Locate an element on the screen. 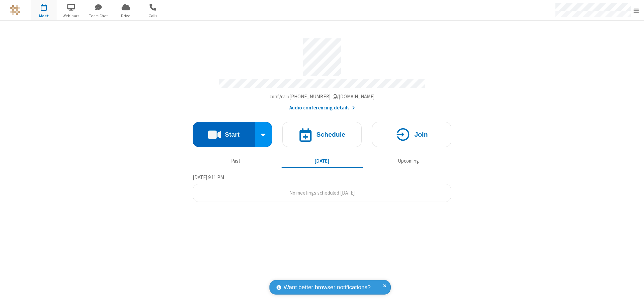 The image size is (644, 306). button: Audio conferencing details is located at coordinates (322, 107).